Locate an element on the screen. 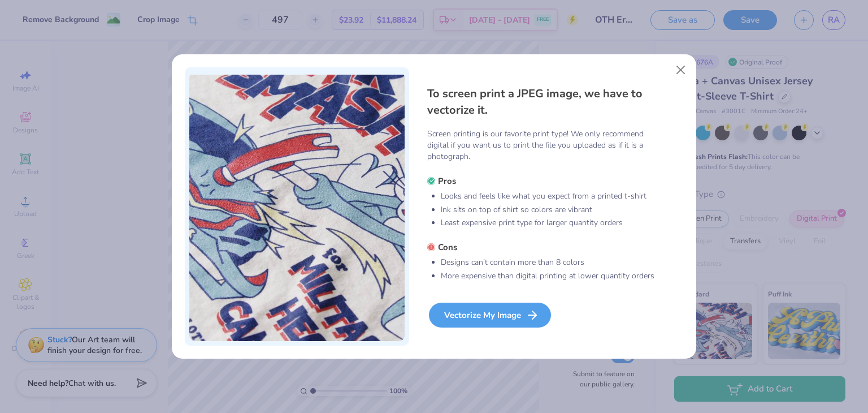 The height and width of the screenshot is (413, 868). li: Least expensive print type for larger quantity orders is located at coordinates (548, 222).